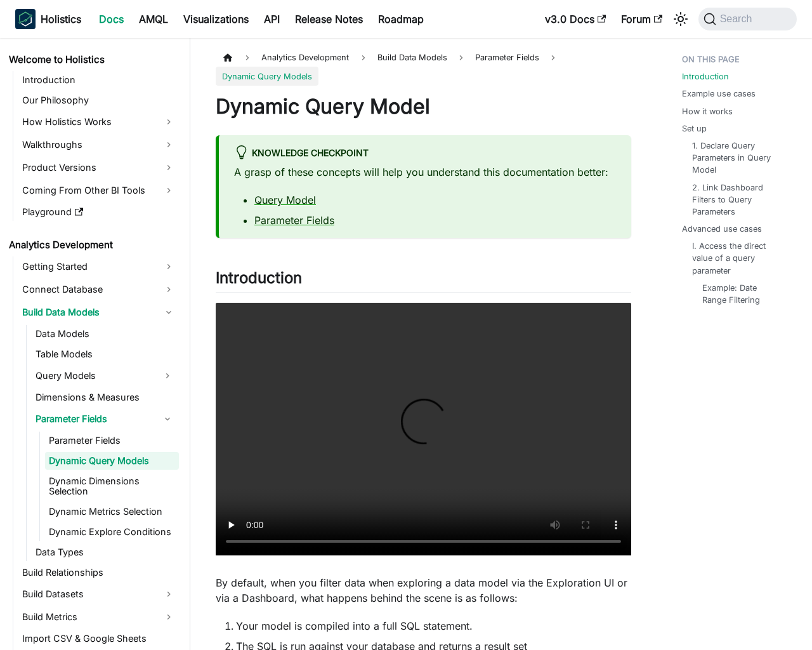 Image resolution: width=812 pixels, height=650 pixels. What do you see at coordinates (92, 245) in the screenshot?
I see `a: Analytics Development` at bounding box center [92, 245].